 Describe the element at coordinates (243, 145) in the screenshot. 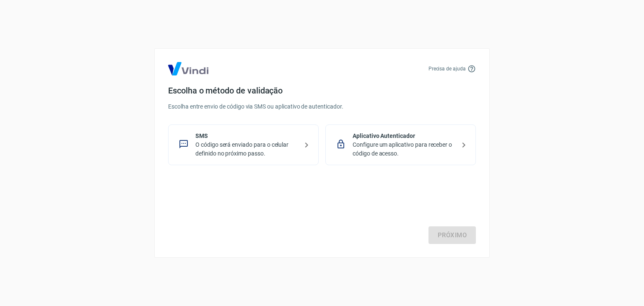

I see `div: SMSO código será enviado para o celular definido no próximo passo.` at that location.